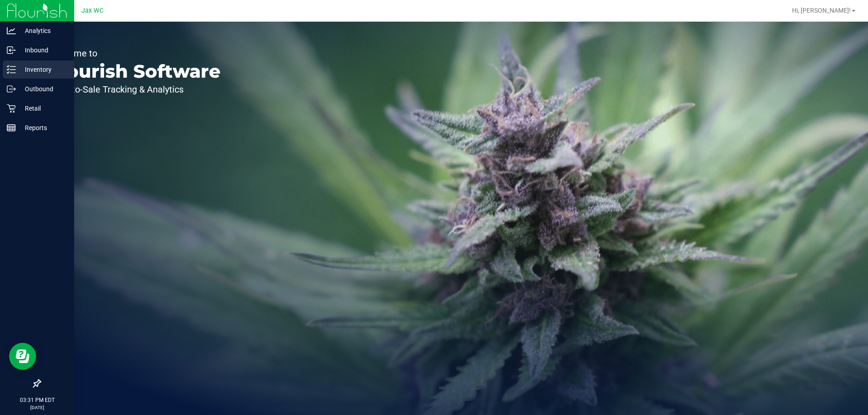 Image resolution: width=868 pixels, height=415 pixels. I want to click on span: Jax WC, so click(92, 10).